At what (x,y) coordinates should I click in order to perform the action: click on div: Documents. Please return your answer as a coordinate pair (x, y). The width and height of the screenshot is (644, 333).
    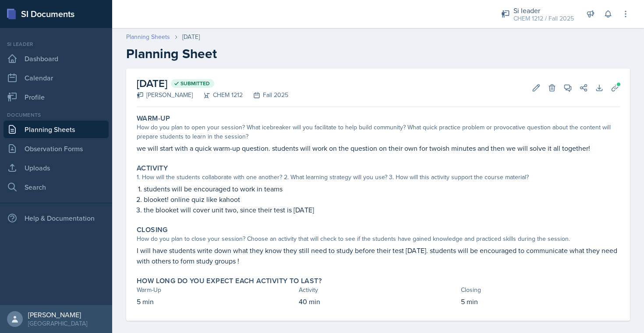
    Looking at the image, I should click on (56, 115).